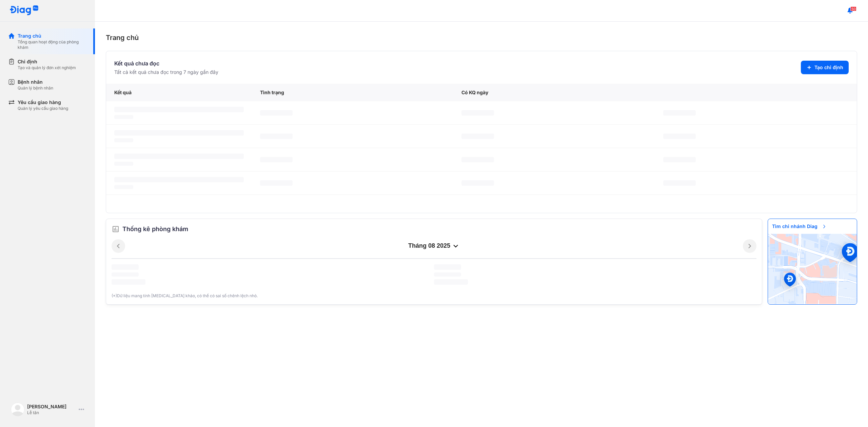 The width and height of the screenshot is (868, 427). What do you see at coordinates (179, 92) in the screenshot?
I see `div: Kết quả` at bounding box center [179, 92].